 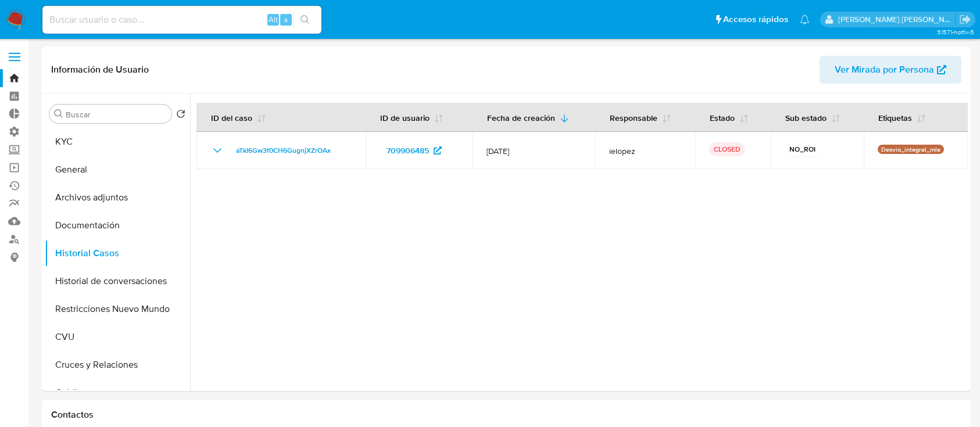 I want to click on button: Volver al orden por defecto, so click(x=181, y=115).